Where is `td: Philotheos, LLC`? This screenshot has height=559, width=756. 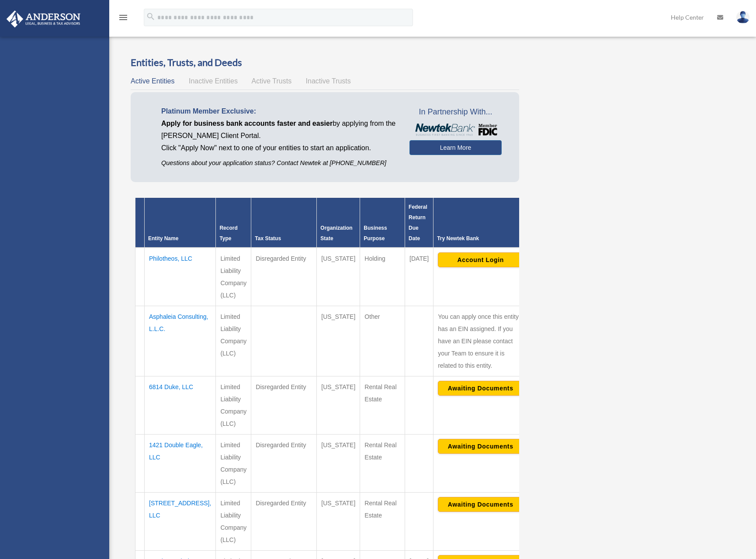
td: Philotheos, LLC is located at coordinates (180, 277).